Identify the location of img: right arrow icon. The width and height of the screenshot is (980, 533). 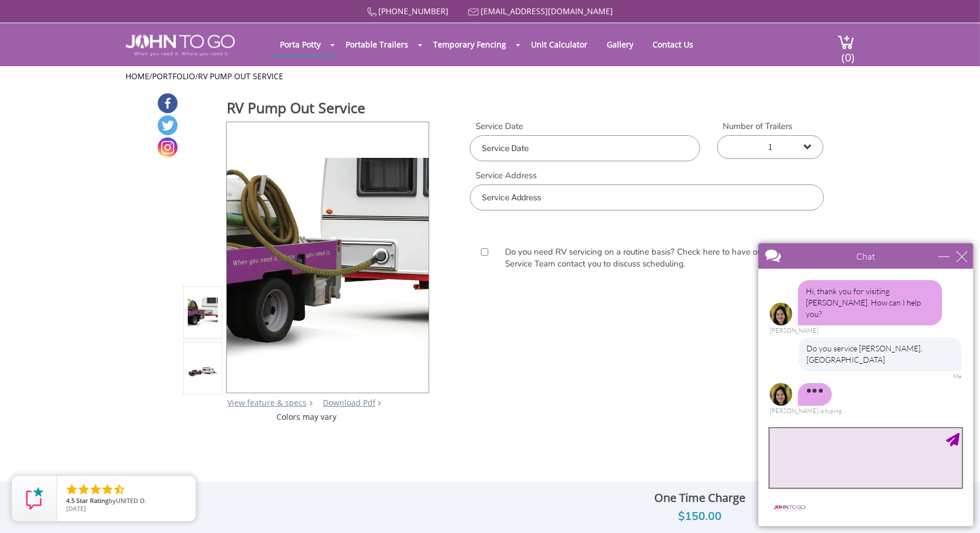
(311, 403).